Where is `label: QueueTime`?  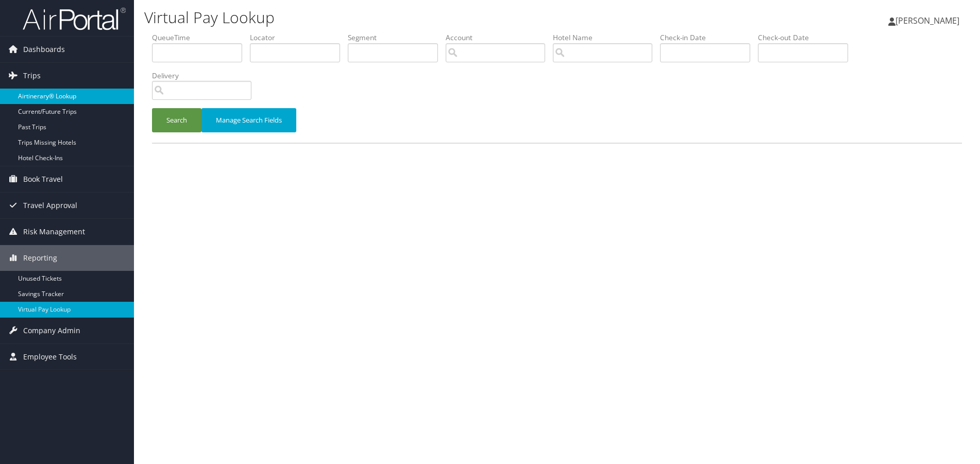 label: QueueTime is located at coordinates (201, 37).